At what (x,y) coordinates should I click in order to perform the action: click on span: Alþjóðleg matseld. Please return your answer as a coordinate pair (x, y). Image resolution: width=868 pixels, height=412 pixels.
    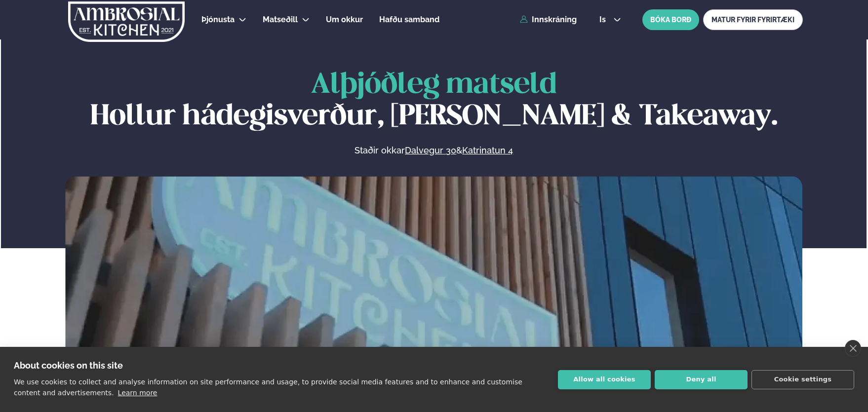
    Looking at the image, I should click on (434, 85).